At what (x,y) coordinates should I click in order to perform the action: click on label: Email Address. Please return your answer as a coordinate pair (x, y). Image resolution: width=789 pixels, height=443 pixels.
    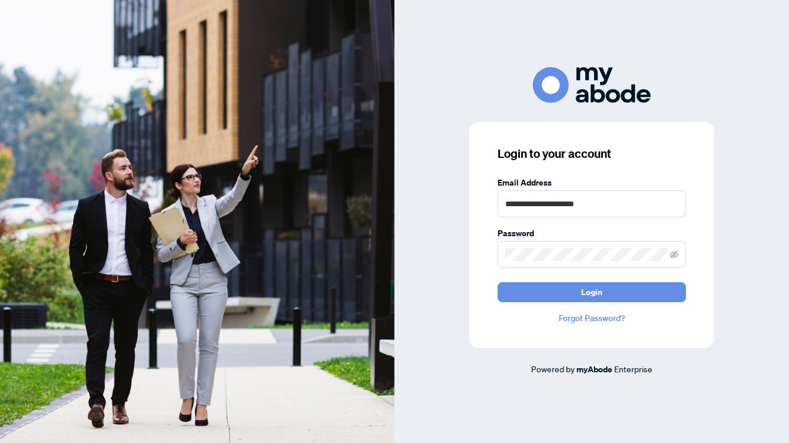
    Looking at the image, I should click on (592, 183).